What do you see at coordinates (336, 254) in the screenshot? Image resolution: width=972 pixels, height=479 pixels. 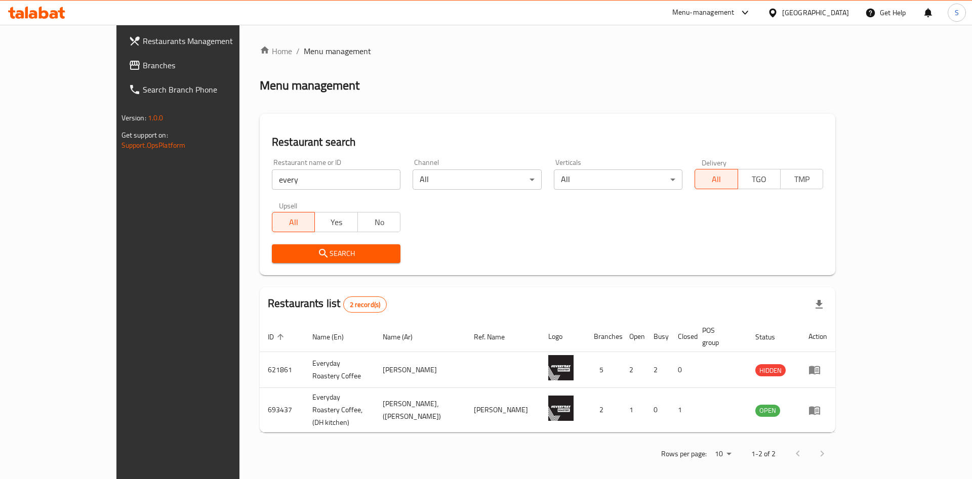 I see `button: Search` at bounding box center [336, 254].